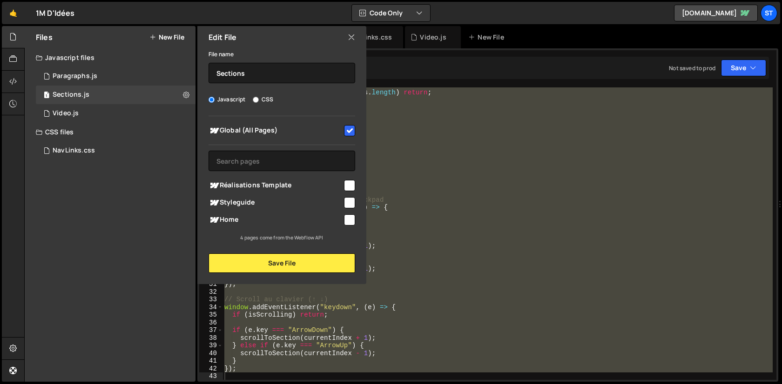 The height and width of the screenshot is (384, 782). What do you see at coordinates (692, 68) in the screenshot?
I see `div: Not saved to prod` at bounding box center [692, 68].